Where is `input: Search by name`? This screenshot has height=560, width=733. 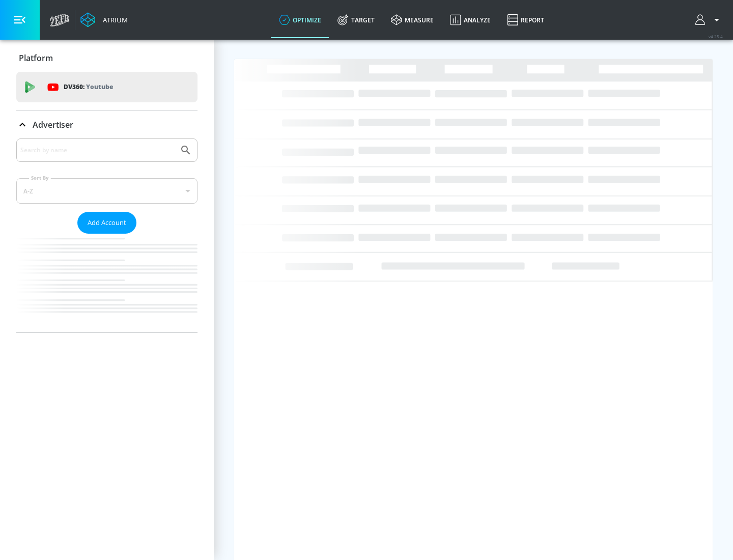
input: Search by name is located at coordinates (97, 150).